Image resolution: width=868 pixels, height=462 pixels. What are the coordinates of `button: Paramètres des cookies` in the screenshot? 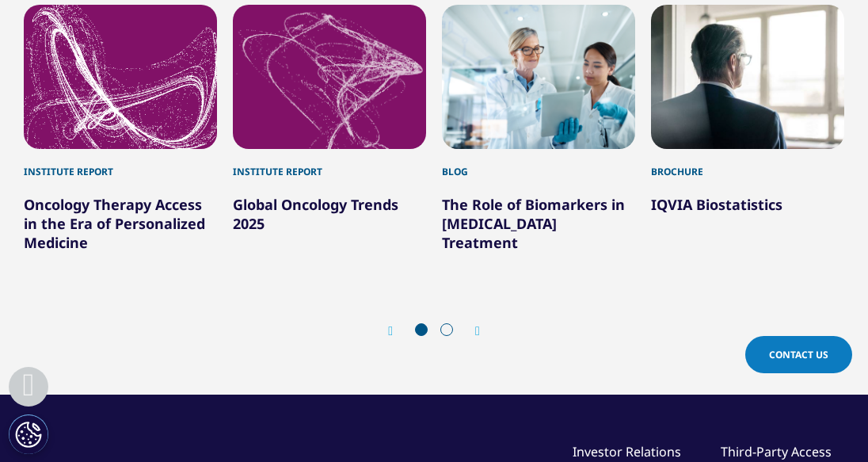 It's located at (29, 434).